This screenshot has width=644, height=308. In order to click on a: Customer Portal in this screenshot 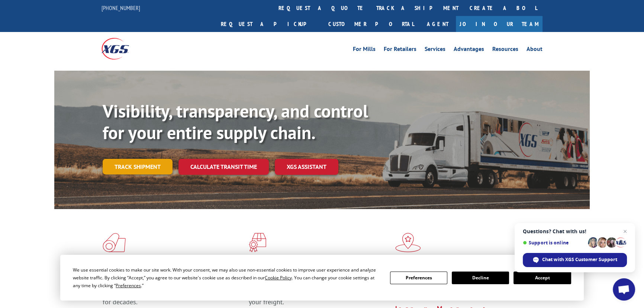, I will do `click(371, 24)`.